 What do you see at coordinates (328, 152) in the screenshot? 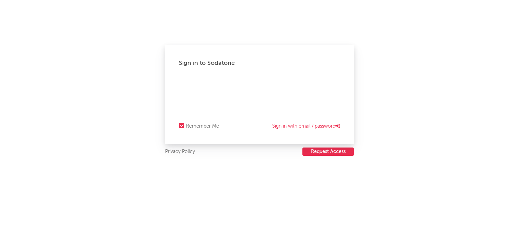
I see `button: Request Access` at bounding box center [328, 152].